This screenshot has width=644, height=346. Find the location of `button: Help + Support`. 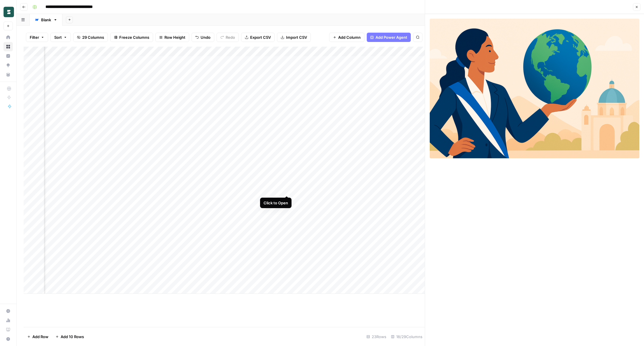

button: Help + Support is located at coordinates (8, 339).